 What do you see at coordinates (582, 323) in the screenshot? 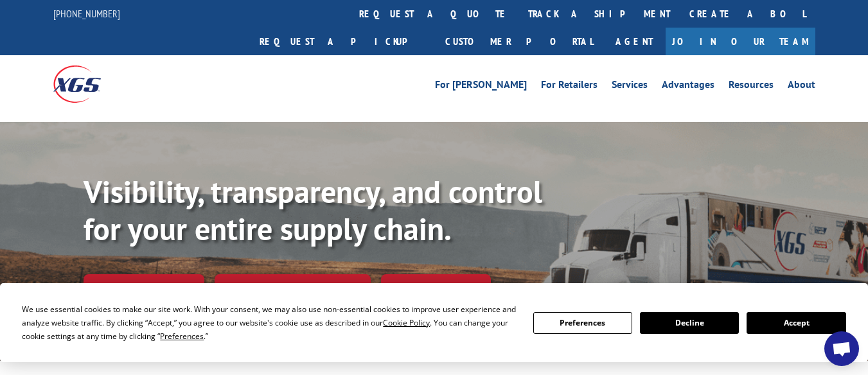
I see `button: Preferences` at bounding box center [582, 323].